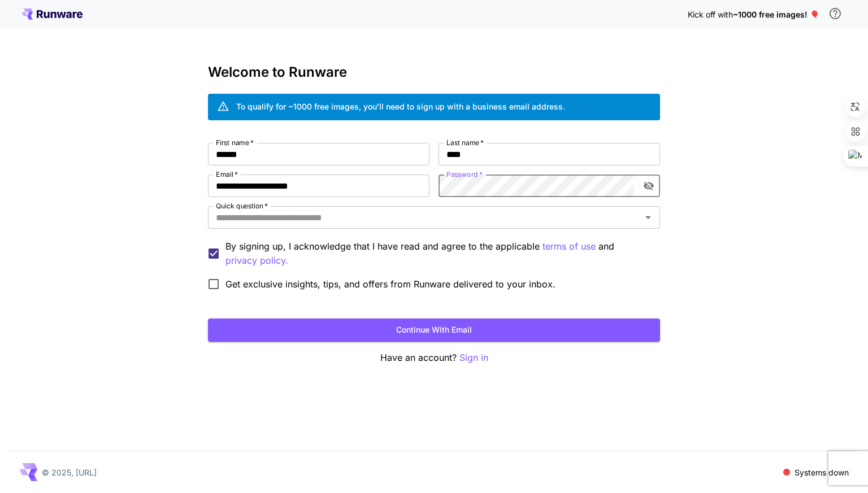 The height and width of the screenshot is (493, 868). I want to click on p: terms of use, so click(569, 246).